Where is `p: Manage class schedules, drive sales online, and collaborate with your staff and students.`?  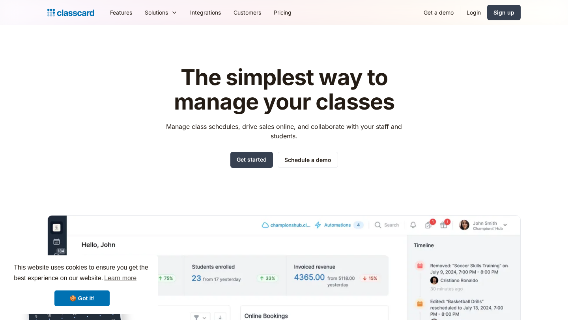 p: Manage class schedules, drive sales online, and collaborate with your staff and students. is located at coordinates (284, 131).